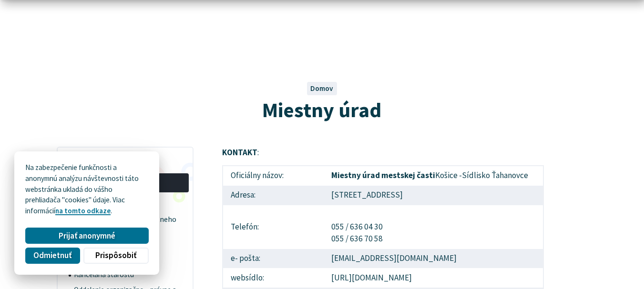 The image size is (644, 289). What do you see at coordinates (83, 210) in the screenshot?
I see `a: na tomto odkaze` at bounding box center [83, 210].